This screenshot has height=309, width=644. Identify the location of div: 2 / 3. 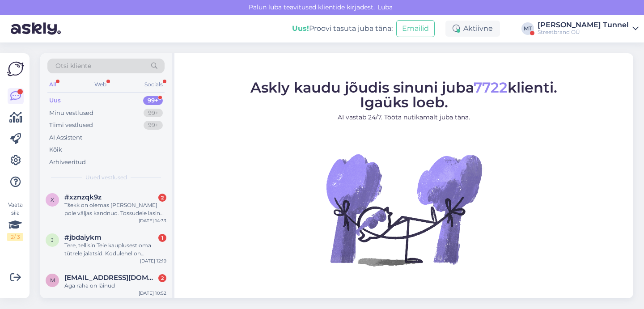
(15, 237).